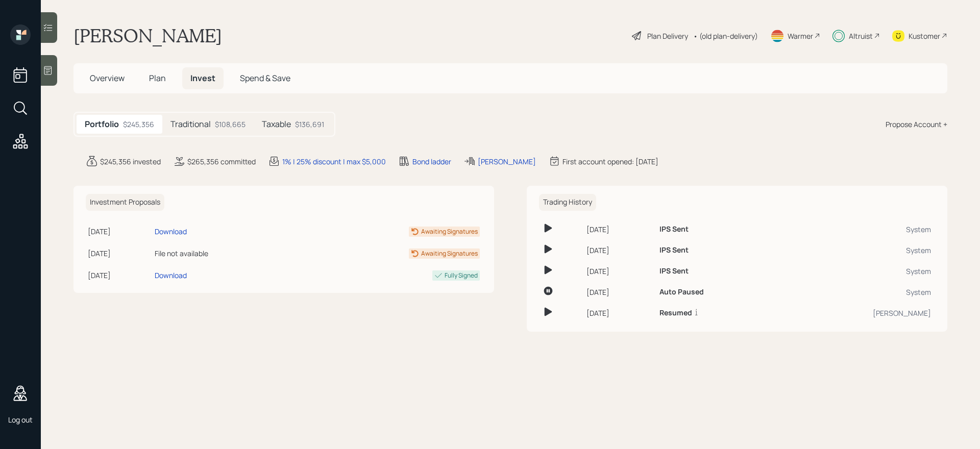 The width and height of the screenshot is (980, 449). Describe the element at coordinates (725, 36) in the screenshot. I see `div: • (old plan-delivery)` at that location.